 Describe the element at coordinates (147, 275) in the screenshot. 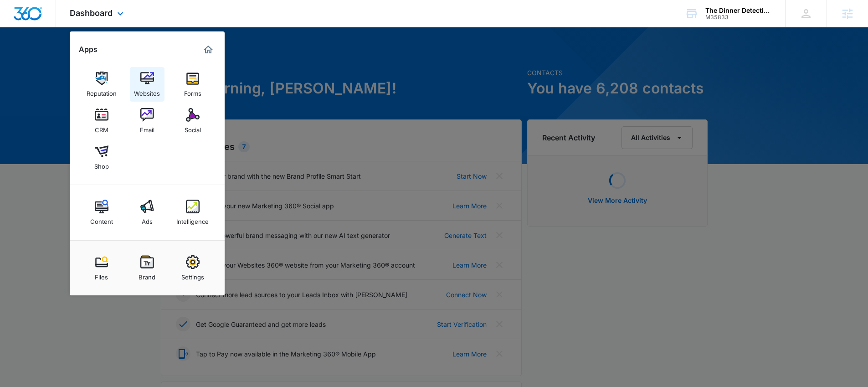

I see `div: Brand` at that location.